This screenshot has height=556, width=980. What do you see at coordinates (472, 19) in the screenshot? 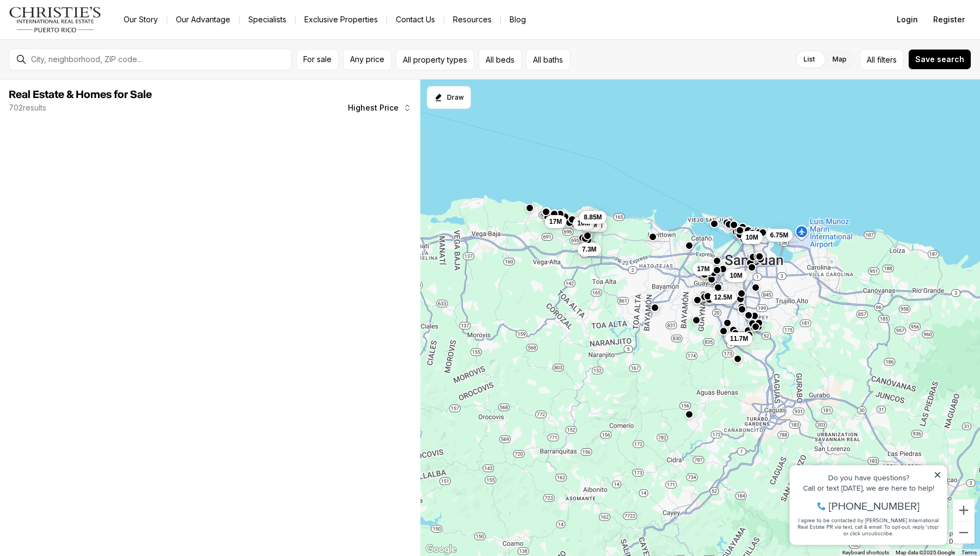
I see `a: Resources` at bounding box center [472, 19].